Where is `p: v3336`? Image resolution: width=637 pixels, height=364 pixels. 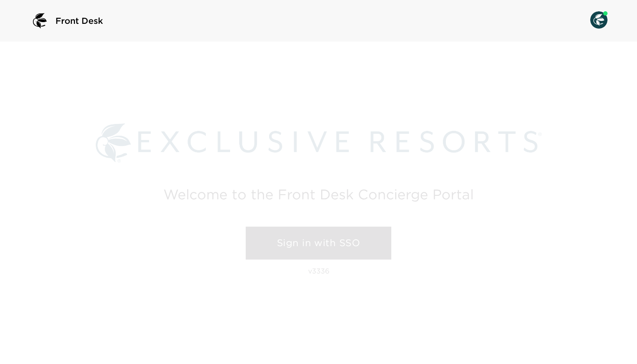 p: v3336 is located at coordinates (319, 271).